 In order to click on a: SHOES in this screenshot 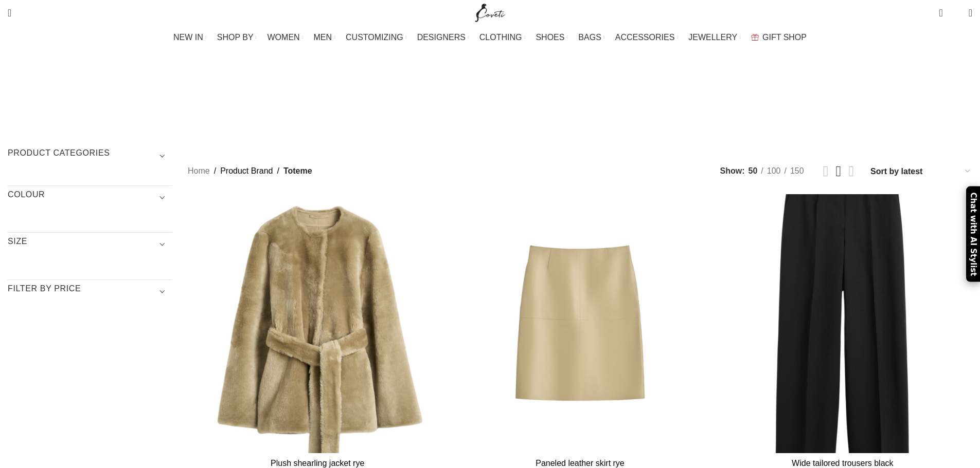, I will do `click(551, 38)`.